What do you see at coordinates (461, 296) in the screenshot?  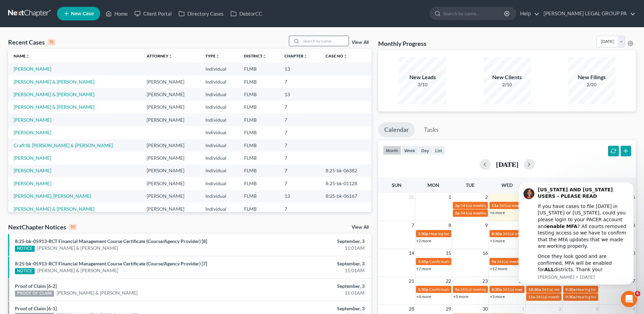 I see `a: +5 more` at bounding box center [461, 296].